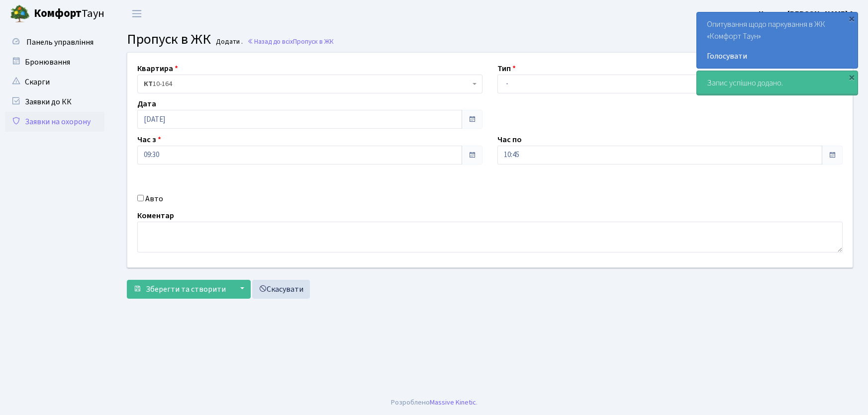  What do you see at coordinates (452, 403) in the screenshot?
I see `a: Massive Kinetic` at bounding box center [452, 403].